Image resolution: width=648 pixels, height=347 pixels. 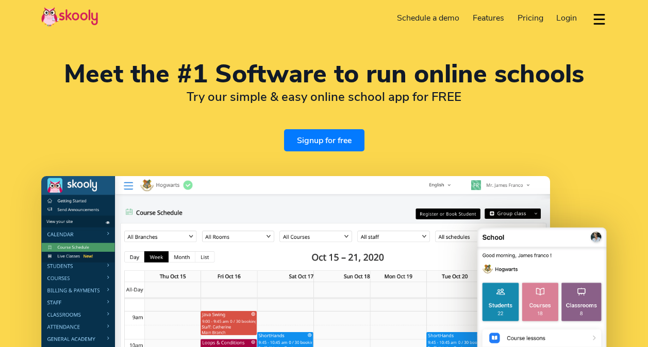 I want to click on button: dropdown menu, so click(x=599, y=19).